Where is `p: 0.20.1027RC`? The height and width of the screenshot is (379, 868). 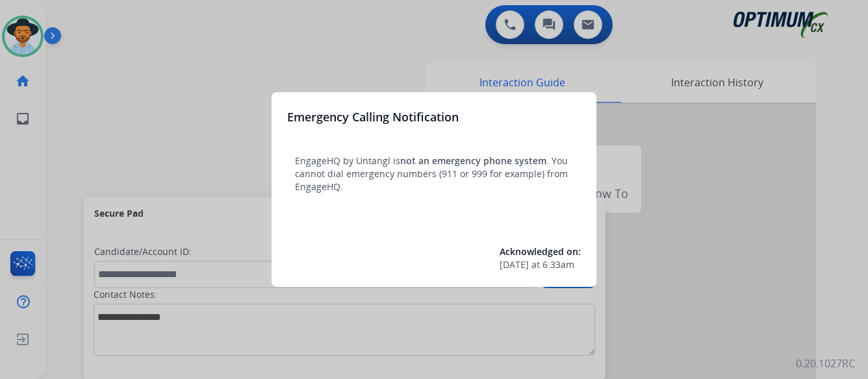
p: 0.20.1027RC is located at coordinates (825, 364).